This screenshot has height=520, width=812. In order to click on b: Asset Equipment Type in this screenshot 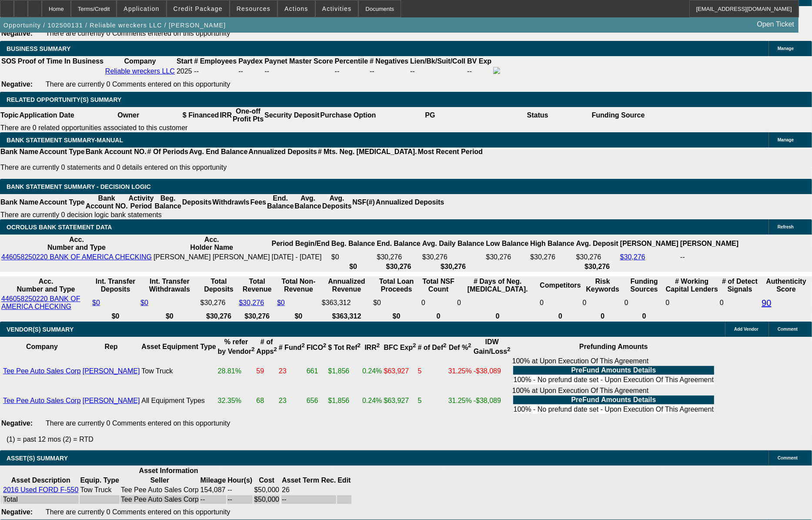, I will do `click(178, 346)`.